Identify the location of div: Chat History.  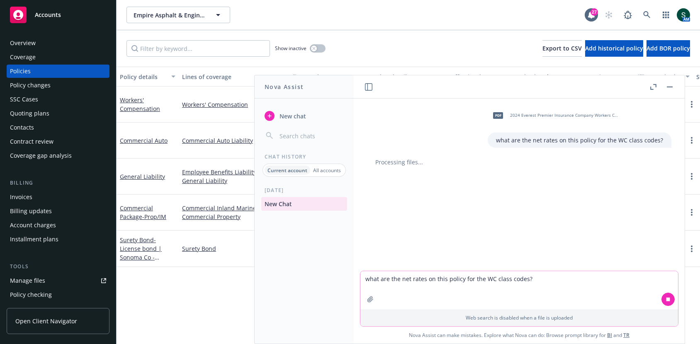
(304, 157).